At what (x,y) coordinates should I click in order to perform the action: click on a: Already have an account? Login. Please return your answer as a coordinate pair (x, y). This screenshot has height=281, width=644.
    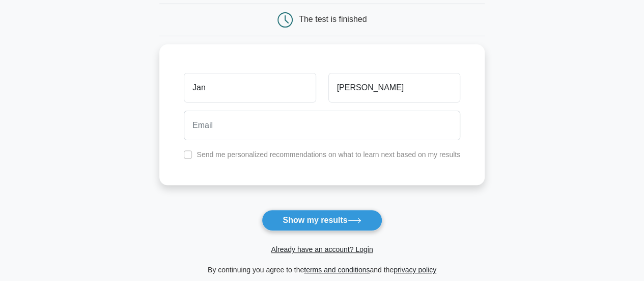
    Looking at the image, I should click on (322, 249).